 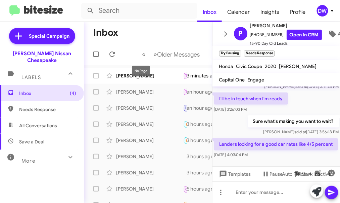 I want to click on span: Save a Deal, so click(x=32, y=141).